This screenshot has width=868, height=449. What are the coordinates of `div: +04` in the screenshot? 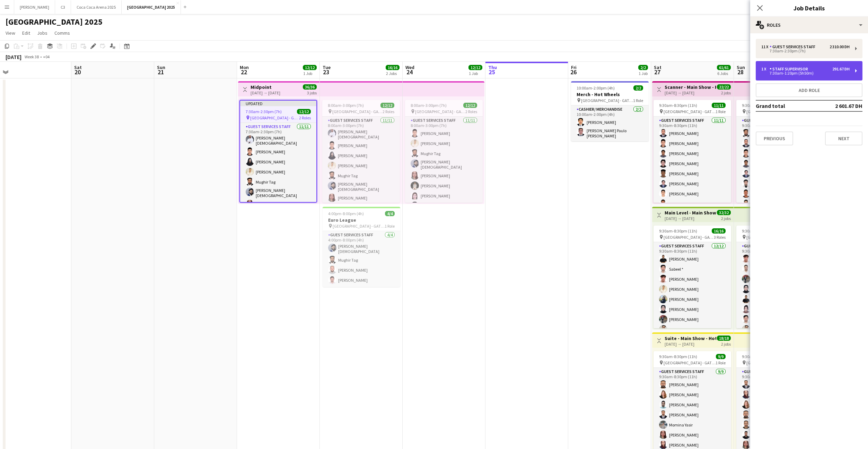 It's located at (46, 57).